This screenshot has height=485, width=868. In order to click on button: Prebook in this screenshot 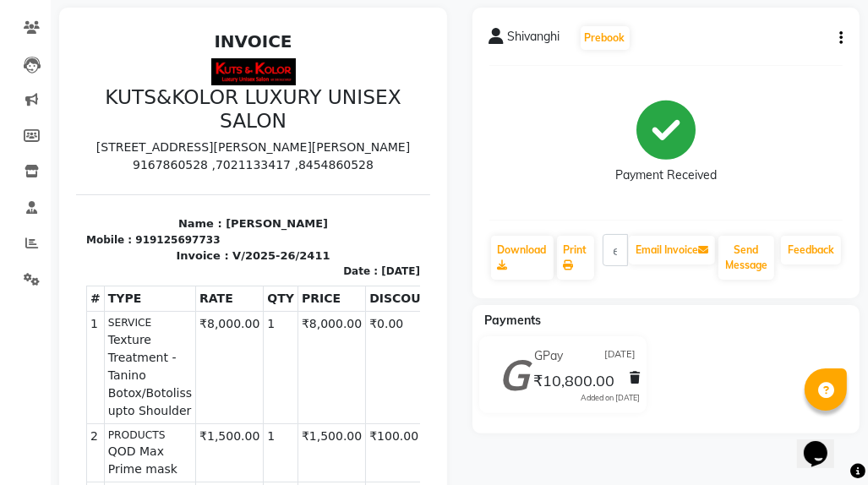, I will do `click(605, 38)`.